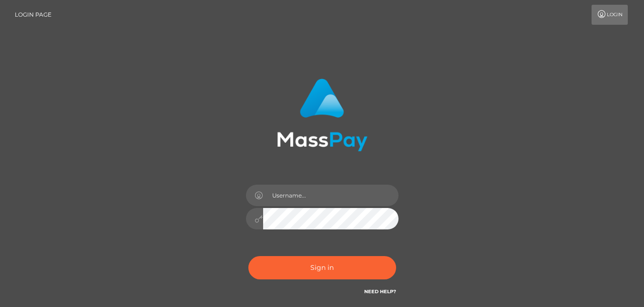 This screenshot has height=307, width=644. I want to click on a: Login, so click(610, 15).